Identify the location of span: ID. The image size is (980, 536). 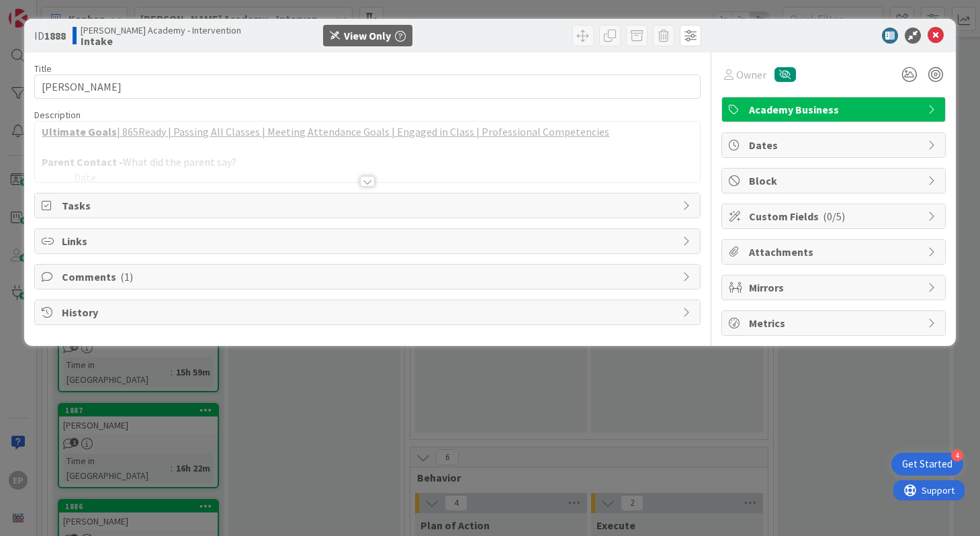
(50, 36).